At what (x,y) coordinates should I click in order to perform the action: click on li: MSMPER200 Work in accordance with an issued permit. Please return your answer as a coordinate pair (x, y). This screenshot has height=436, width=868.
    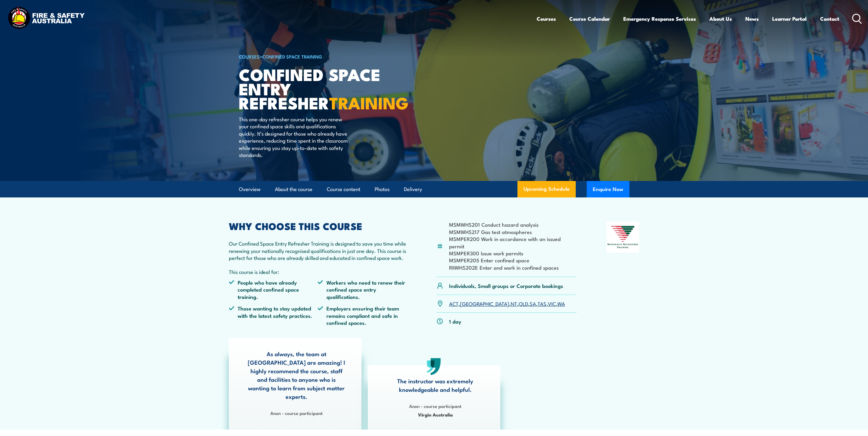
    Looking at the image, I should click on (513, 242).